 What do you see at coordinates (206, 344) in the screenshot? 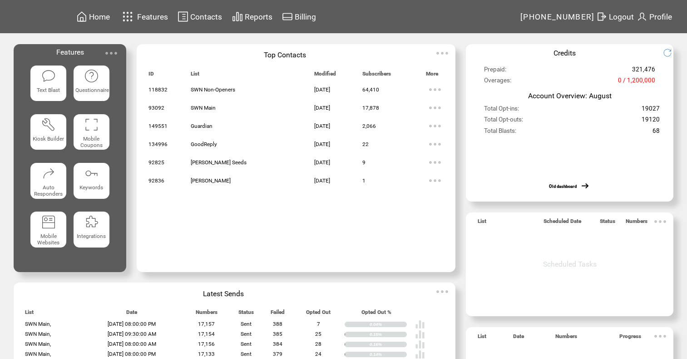
I see `span: 17,156` at bounding box center [206, 344].